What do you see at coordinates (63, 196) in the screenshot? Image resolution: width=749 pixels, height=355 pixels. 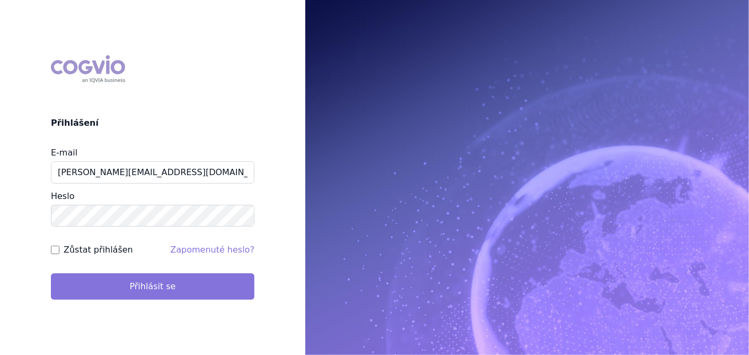 I see `label: Heslo` at bounding box center [63, 196].